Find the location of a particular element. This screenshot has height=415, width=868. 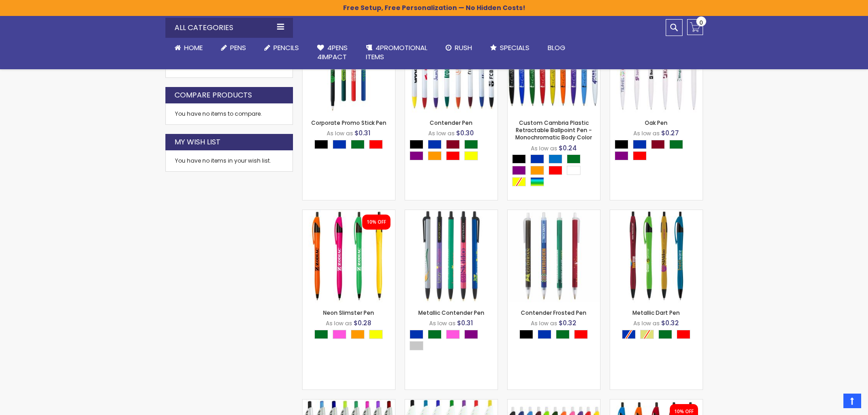

a: Top is located at coordinates (852, 400).